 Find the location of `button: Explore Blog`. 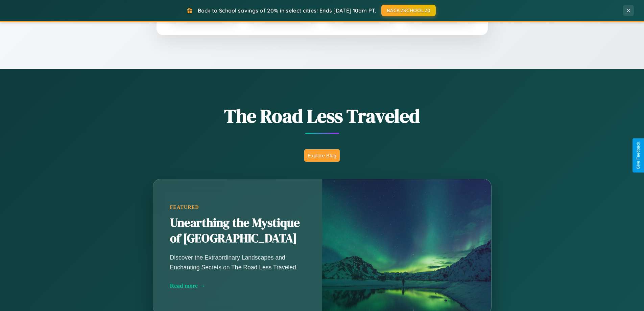

button: Explore Blog is located at coordinates (322, 155).